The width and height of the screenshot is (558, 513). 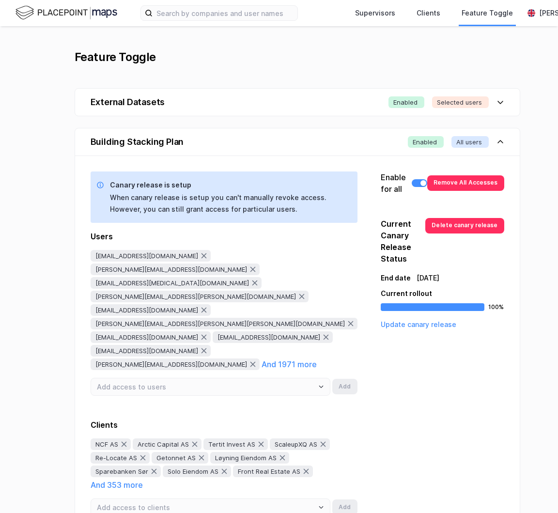 What do you see at coordinates (193, 471) in the screenshot?
I see `span: Solo Eiendom AS` at bounding box center [193, 471].